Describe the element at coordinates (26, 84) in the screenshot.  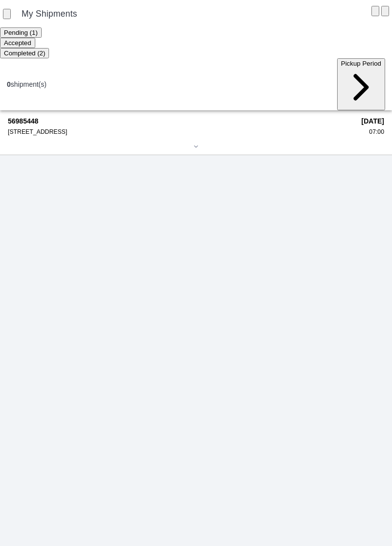
I see `div: shipment(s)` at that location.